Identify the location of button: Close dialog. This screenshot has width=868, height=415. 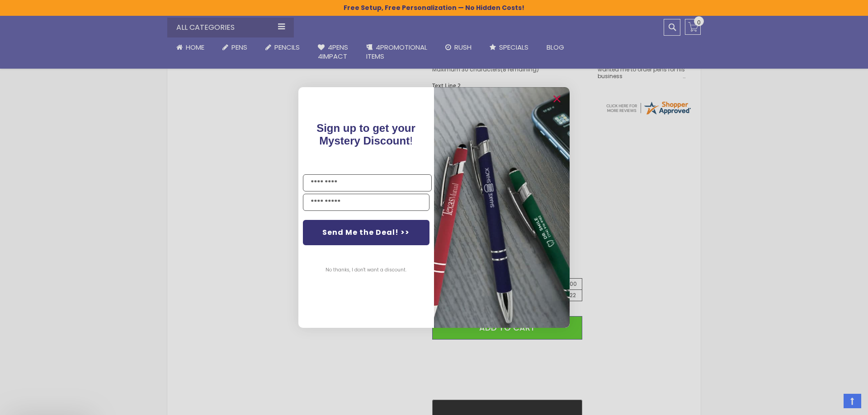
(557, 99).